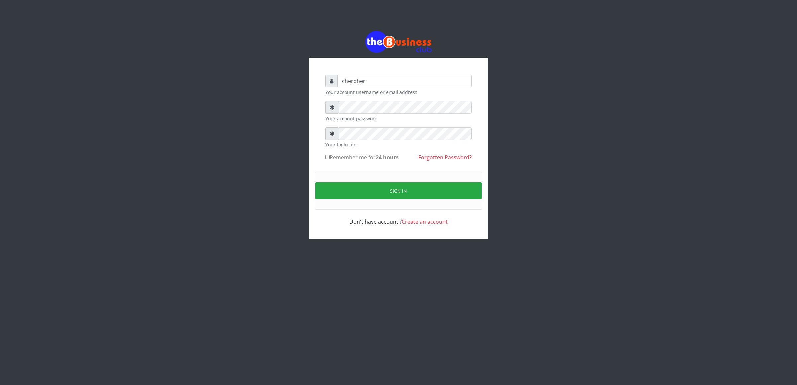 This screenshot has width=797, height=385. What do you see at coordinates (398, 217) in the screenshot?
I see `div: Don't have account ?` at bounding box center [398, 217].